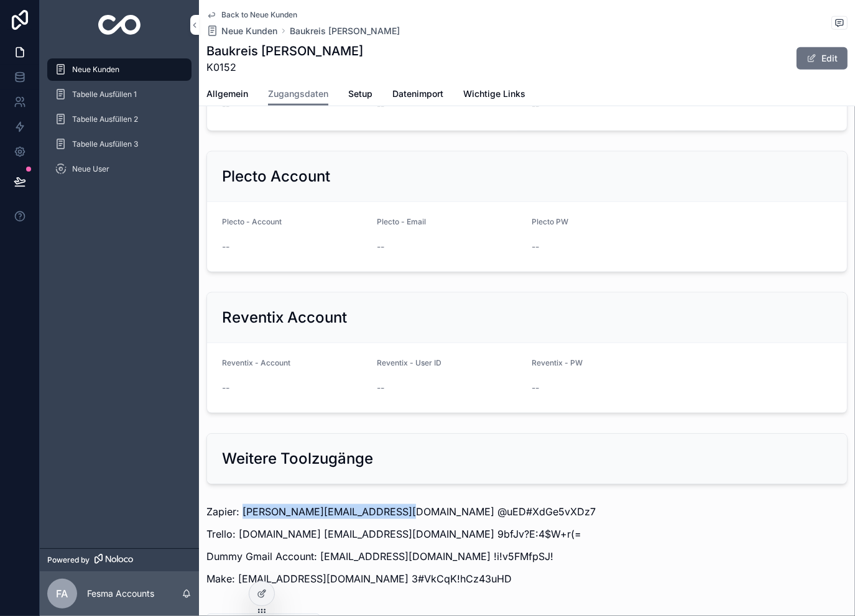 Image resolution: width=855 pixels, height=616 pixels. I want to click on span: Plecto - Email, so click(401, 221).